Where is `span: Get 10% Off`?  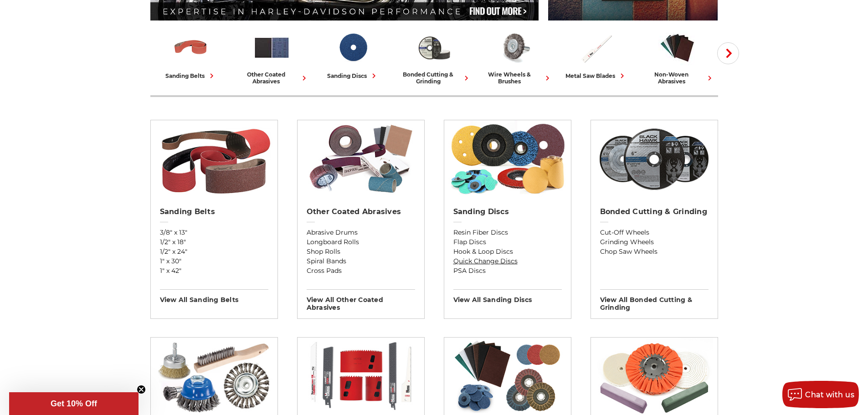 span: Get 10% Off is located at coordinates (74, 404).